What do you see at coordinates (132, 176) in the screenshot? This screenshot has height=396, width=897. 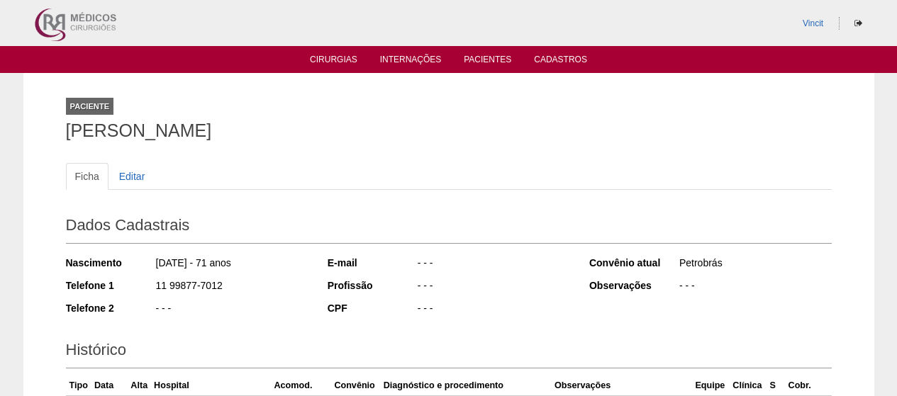 I see `a: Editar` at bounding box center [132, 176].